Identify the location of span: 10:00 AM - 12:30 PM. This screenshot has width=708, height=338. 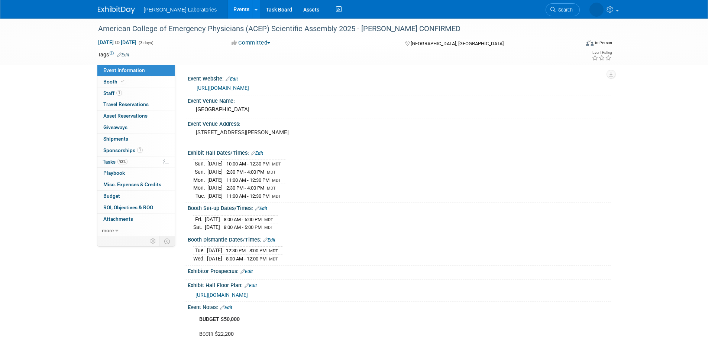
(248, 164).